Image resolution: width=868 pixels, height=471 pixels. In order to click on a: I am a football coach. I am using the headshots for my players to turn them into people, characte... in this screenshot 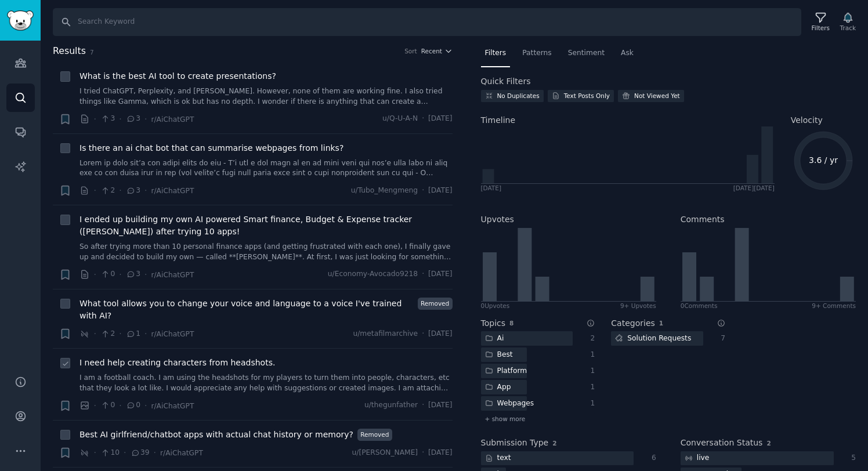, I will do `click(266, 383)`.